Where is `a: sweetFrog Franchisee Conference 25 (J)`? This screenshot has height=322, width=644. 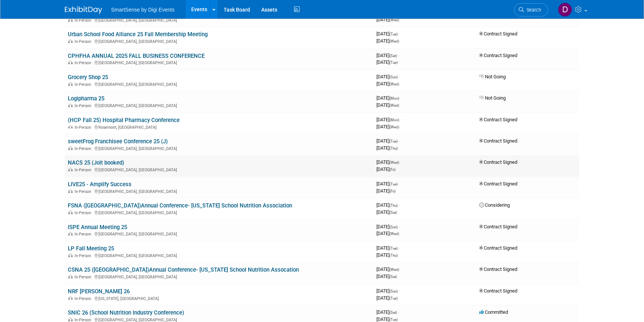 a: sweetFrog Franchisee Conference 25 (J) is located at coordinates (118, 141).